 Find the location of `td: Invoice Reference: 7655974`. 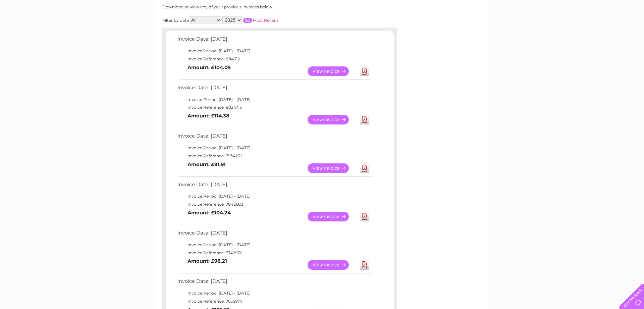

td: Invoice Reference: 7655974 is located at coordinates (273, 301).